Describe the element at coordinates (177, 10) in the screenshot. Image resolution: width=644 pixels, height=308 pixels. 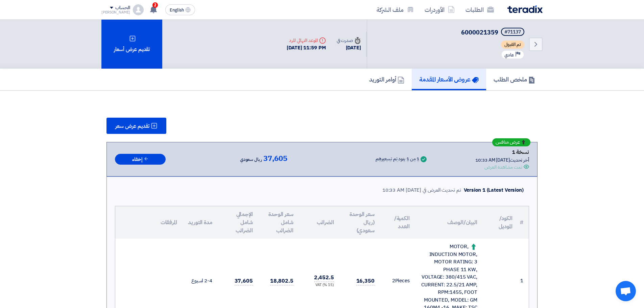
I see `span: English` at that location.